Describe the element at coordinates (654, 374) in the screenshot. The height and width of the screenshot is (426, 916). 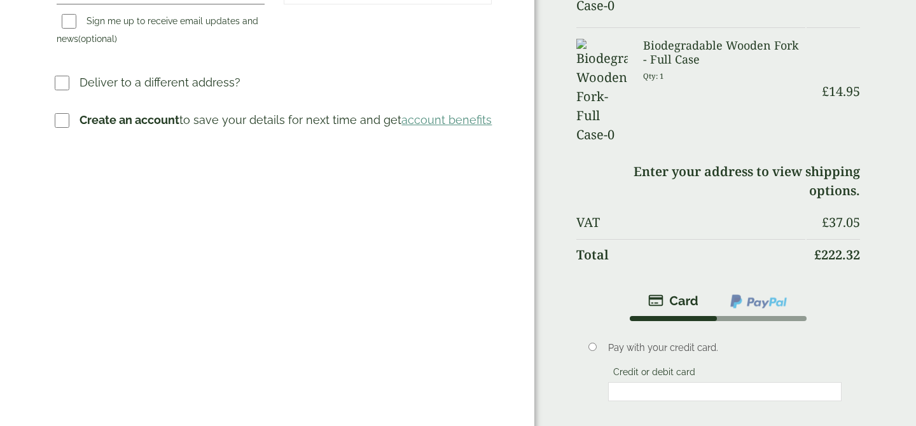
I see `label: Credit or debit card` at that location.